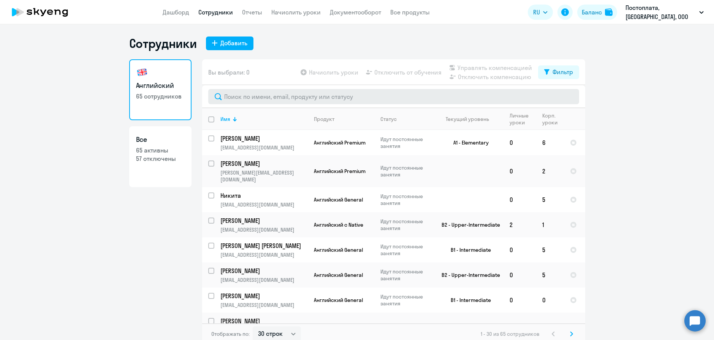 This screenshot has width=714, height=340. What do you see at coordinates (263, 195) in the screenshot?
I see `p: Никита` at bounding box center [263, 195].